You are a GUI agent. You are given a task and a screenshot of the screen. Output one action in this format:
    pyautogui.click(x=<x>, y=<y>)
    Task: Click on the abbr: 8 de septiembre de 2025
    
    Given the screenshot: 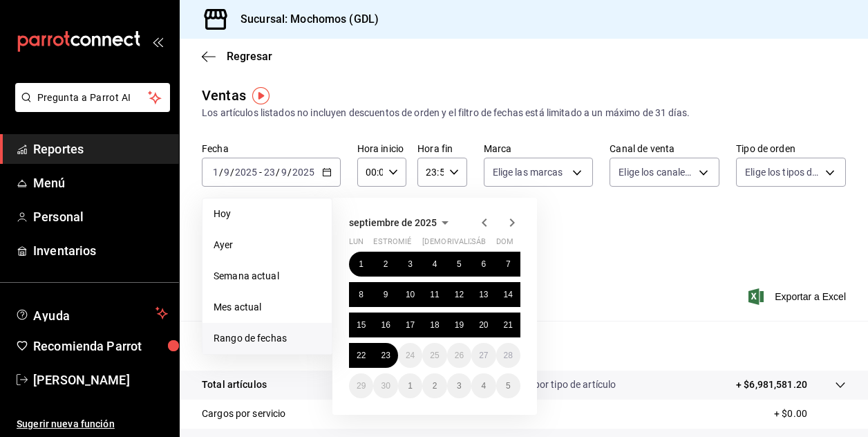 What is the action you would take?
    pyautogui.click(x=361, y=294)
    